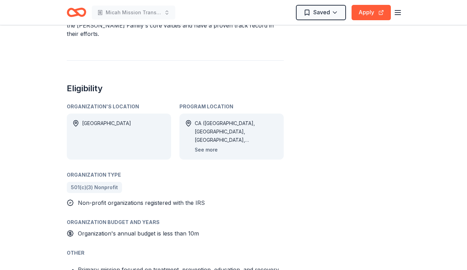 The height and width of the screenshot is (270, 467). What do you see at coordinates (175, 222) in the screenshot?
I see `div: Organization Budget And Years` at bounding box center [175, 222].